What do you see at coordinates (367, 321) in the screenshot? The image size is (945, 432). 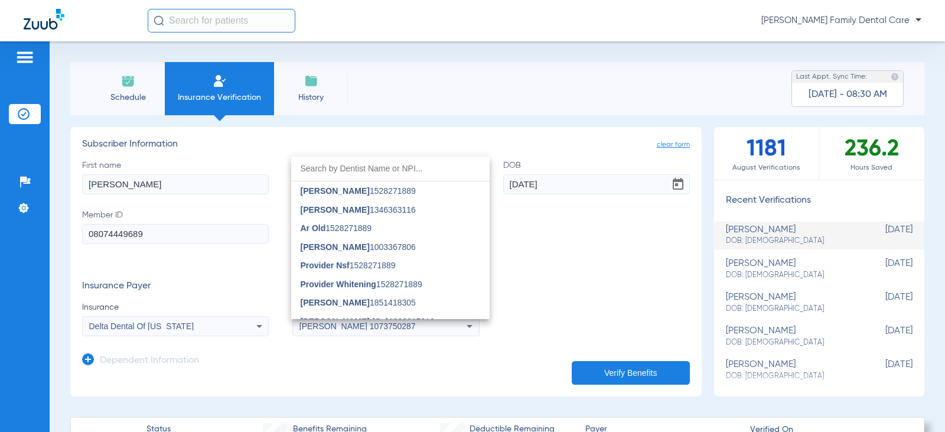 I see `span: 1922317312` at bounding box center [367, 321].